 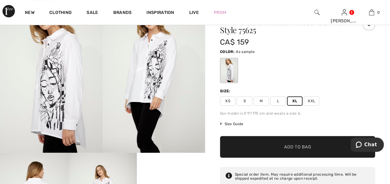 What do you see at coordinates (372, 12) in the screenshot?
I see `img: My Bag` at bounding box center [372, 12].